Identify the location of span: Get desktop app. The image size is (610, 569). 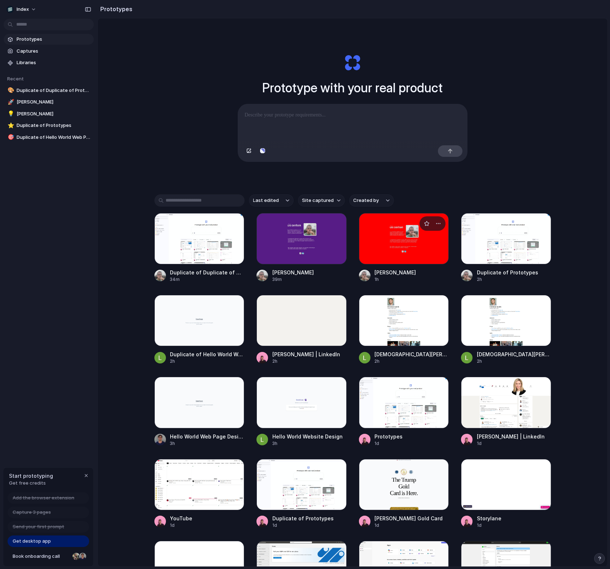
(32, 541).